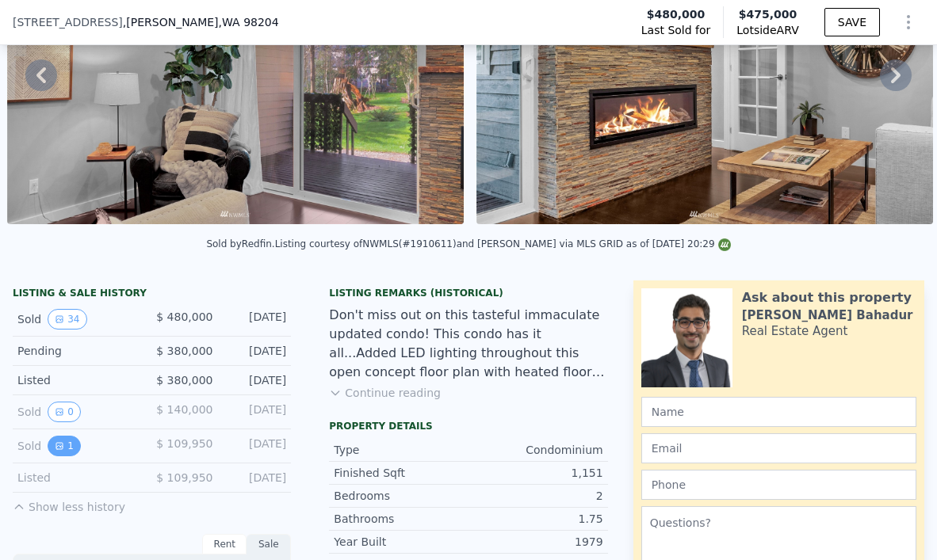 The height and width of the screenshot is (560, 937). What do you see at coordinates (827, 298) in the screenshot?
I see `div: Ask about this property` at bounding box center [827, 298].